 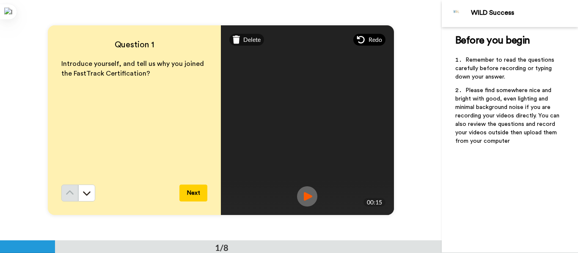 I want to click on span: Delete, so click(x=252, y=40).